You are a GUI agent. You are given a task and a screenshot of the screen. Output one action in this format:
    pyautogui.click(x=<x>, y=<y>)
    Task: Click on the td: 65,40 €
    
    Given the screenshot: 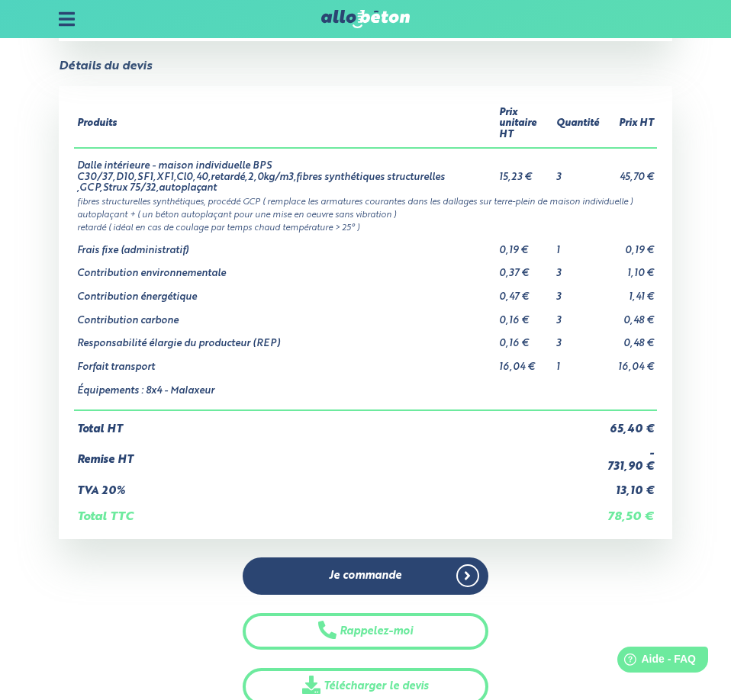 What is the action you would take?
    pyautogui.click(x=629, y=423)
    